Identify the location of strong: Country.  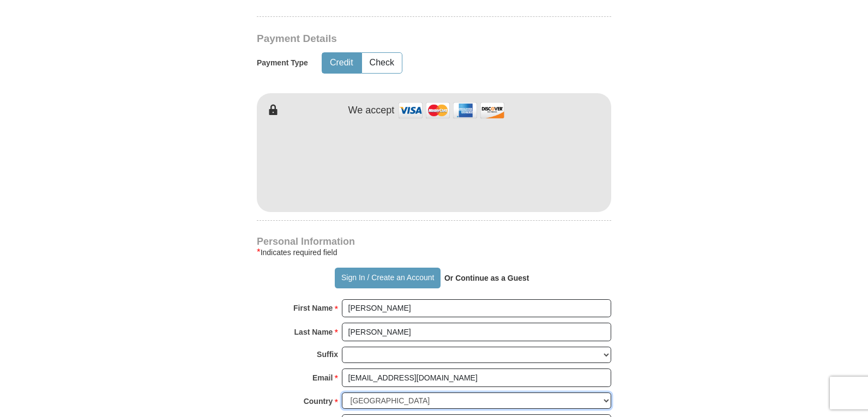
(319, 401).